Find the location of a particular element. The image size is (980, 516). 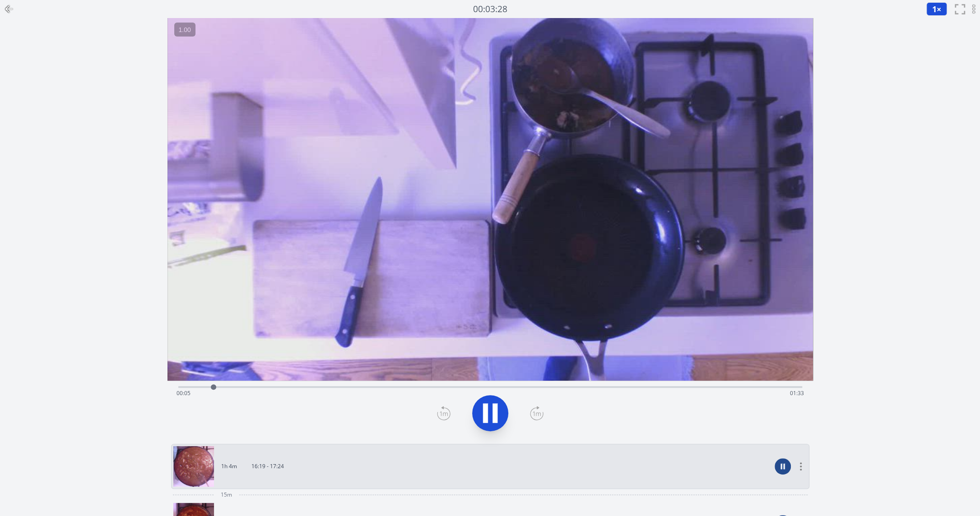

a: 00:03:28 is located at coordinates (490, 9).